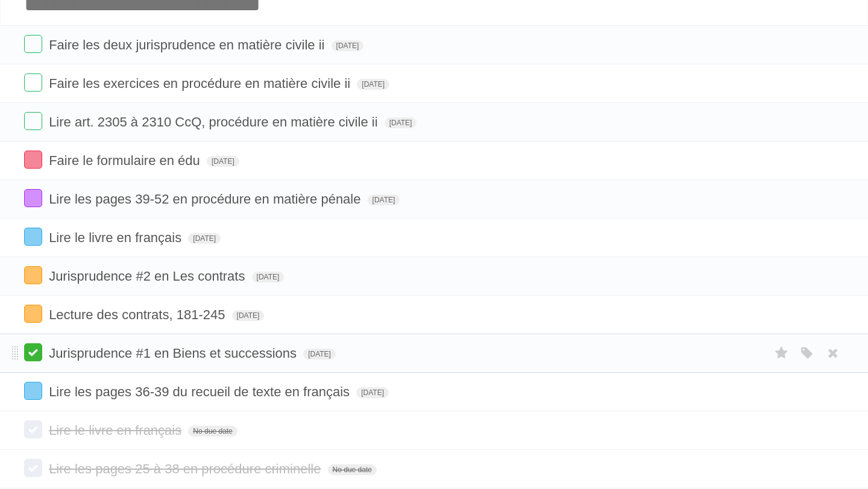  I want to click on span: Lire les pages 25 à 38 en procédure criminelle, so click(186, 468).